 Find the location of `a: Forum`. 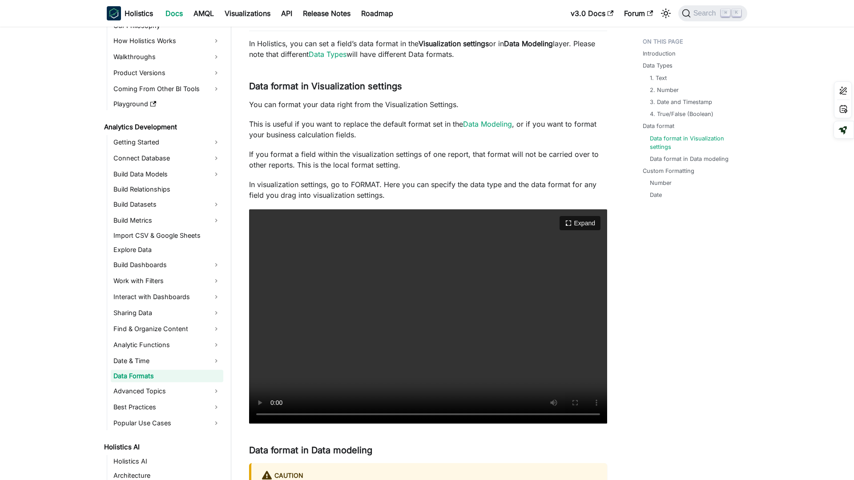

a: Forum is located at coordinates (638, 13).